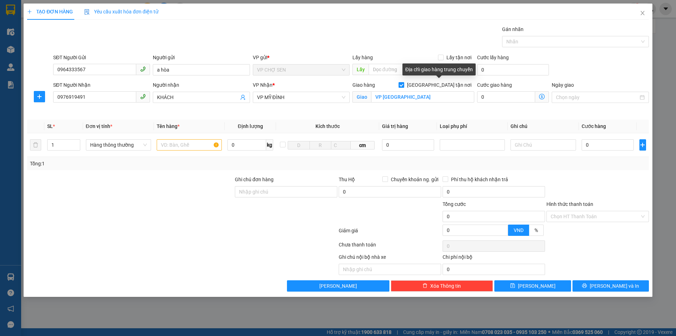 This screenshot has width=676, height=336. Describe the element at coordinates (495, 85) in the screenshot. I see `label: Cước giao hàng` at that location.